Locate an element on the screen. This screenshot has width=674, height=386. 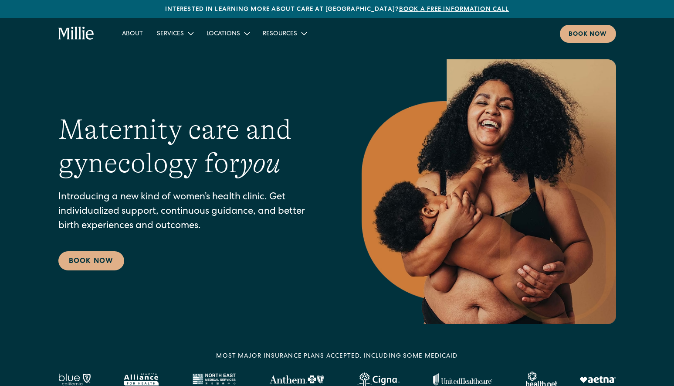
a: About is located at coordinates (132, 33).